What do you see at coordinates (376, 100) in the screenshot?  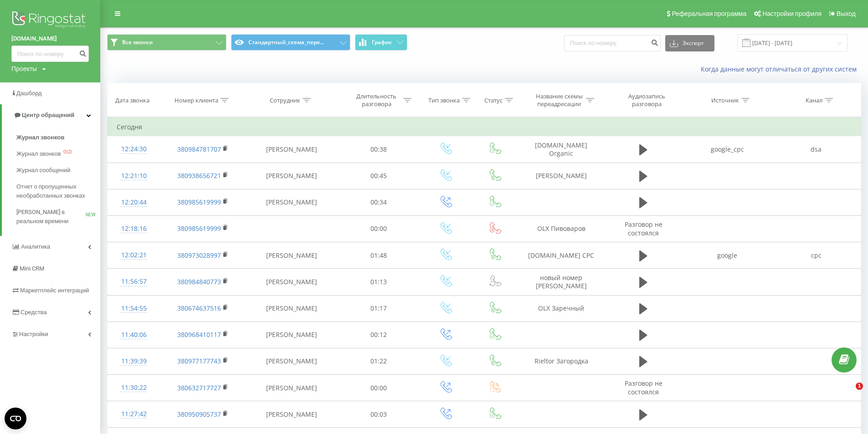 I see `div: Длительность разговора` at bounding box center [376, 100].